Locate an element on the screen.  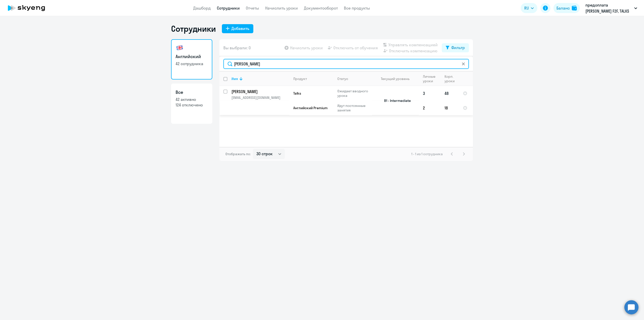
a: Дашборд is located at coordinates (202, 8).